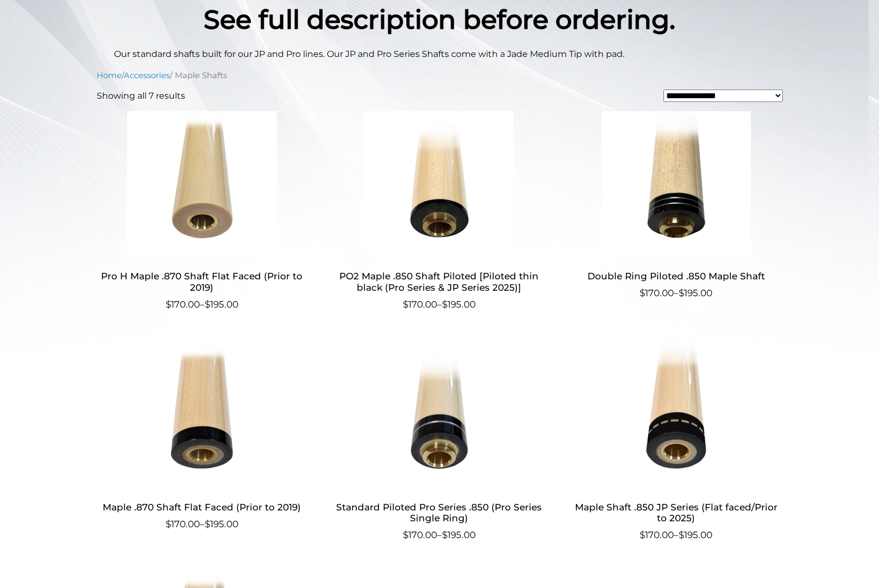  What do you see at coordinates (440, 54) in the screenshot?
I see `p: Our standard shafts built for our JP and Pro lines. Our JP and Pro Series Shafts come with a Jade...` at bounding box center [440, 54].